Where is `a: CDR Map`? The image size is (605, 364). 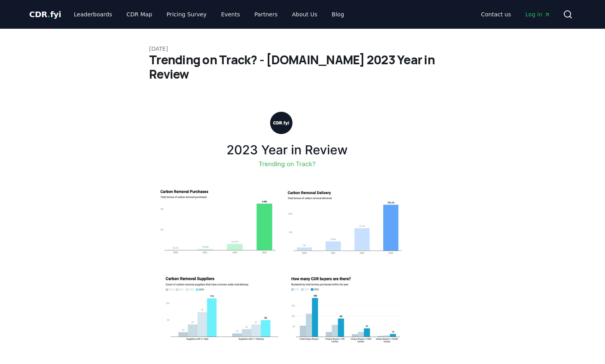
a: CDR Map is located at coordinates (139, 14).